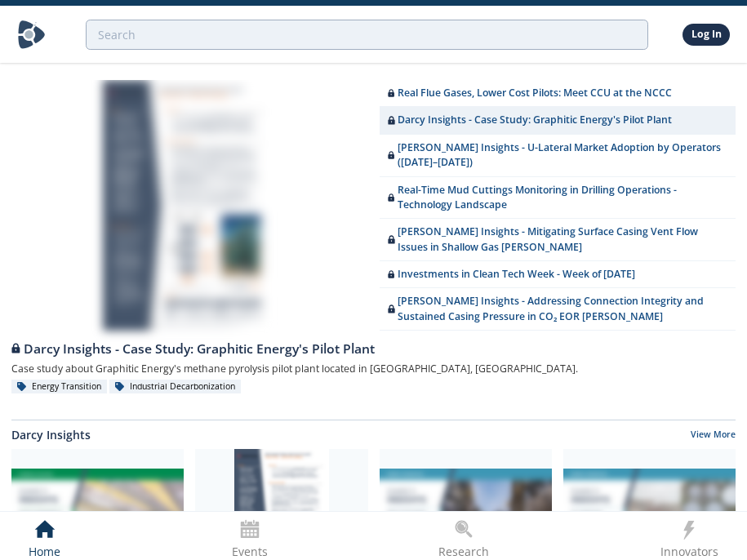 This screenshot has height=560, width=747. What do you see at coordinates (175, 387) in the screenshot?
I see `div: Industrial Decarbonization` at bounding box center [175, 387].